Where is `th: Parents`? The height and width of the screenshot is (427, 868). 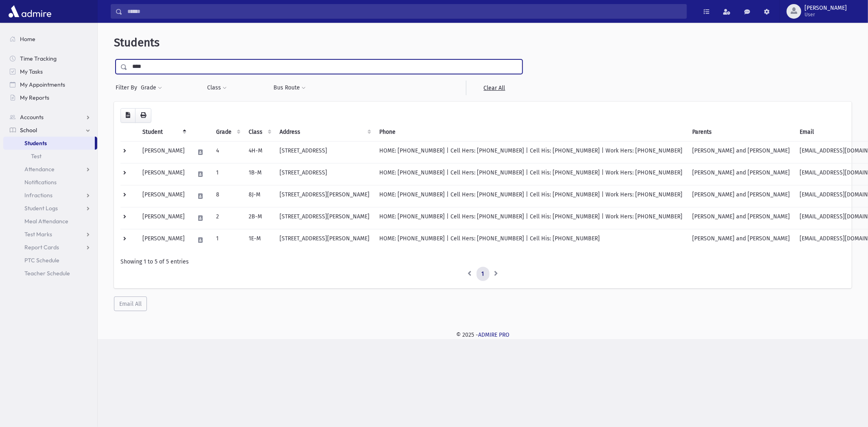 th: Parents is located at coordinates (741, 133).